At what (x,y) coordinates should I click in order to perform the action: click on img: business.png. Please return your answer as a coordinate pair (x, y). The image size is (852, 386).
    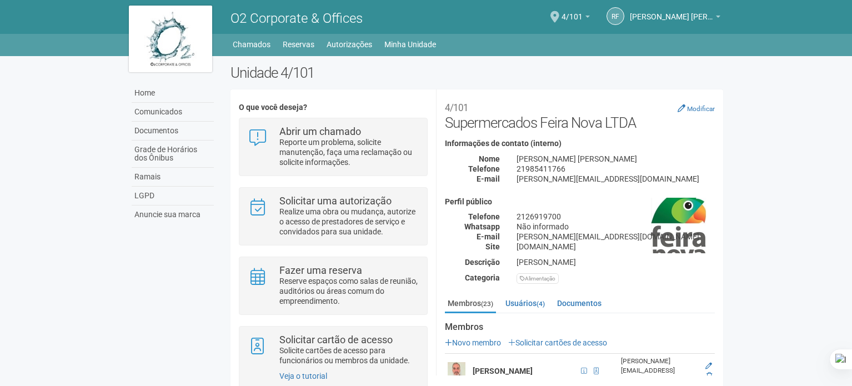
    Looking at the image, I should click on (678, 225).